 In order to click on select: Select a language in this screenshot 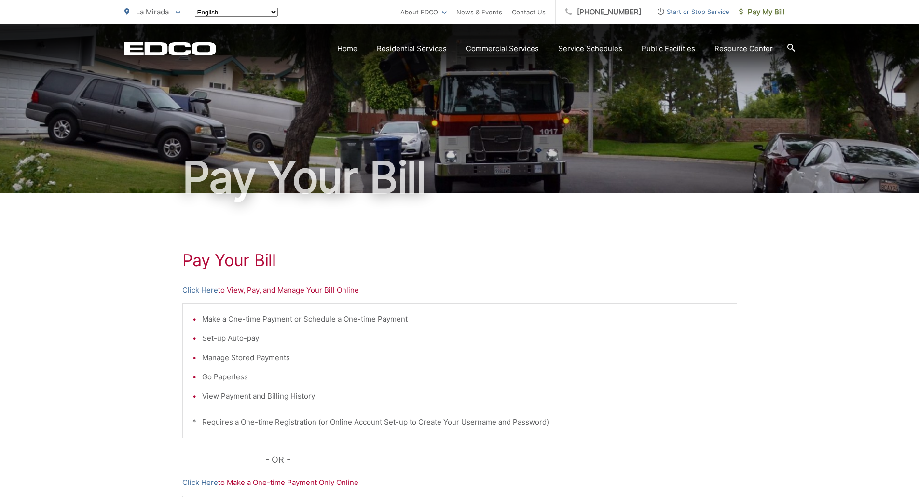, I will do `click(236, 12)`.